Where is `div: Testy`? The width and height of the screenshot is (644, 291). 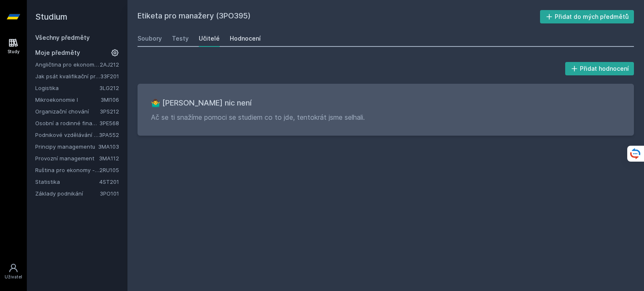
div: Testy is located at coordinates (180, 39).